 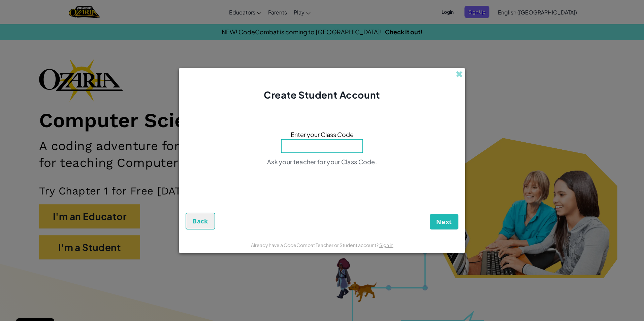 What do you see at coordinates (322, 94) in the screenshot?
I see `span: Create Student Account` at bounding box center [322, 94].